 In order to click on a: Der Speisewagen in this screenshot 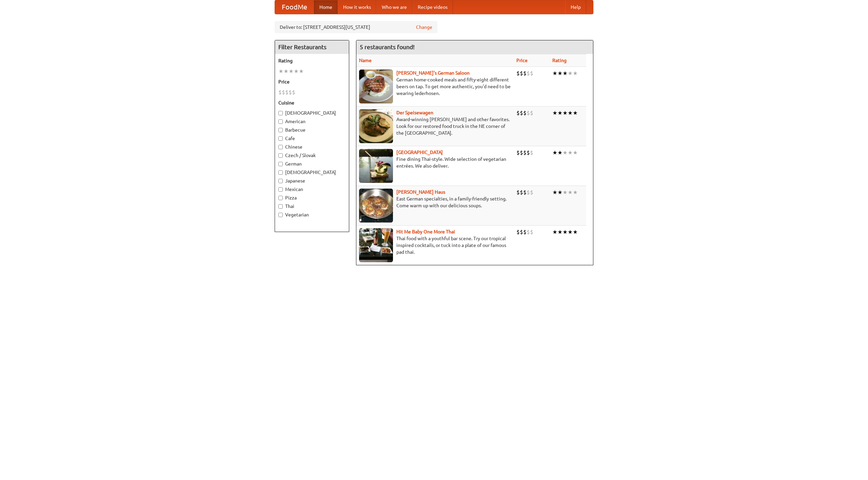, I will do `click(415, 112)`.